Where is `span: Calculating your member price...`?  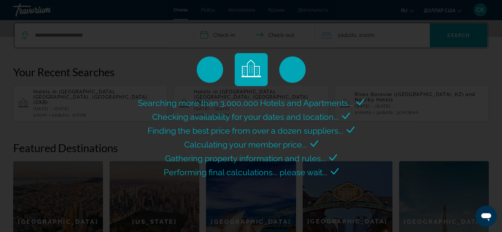 span: Calculating your member price... is located at coordinates (245, 144).